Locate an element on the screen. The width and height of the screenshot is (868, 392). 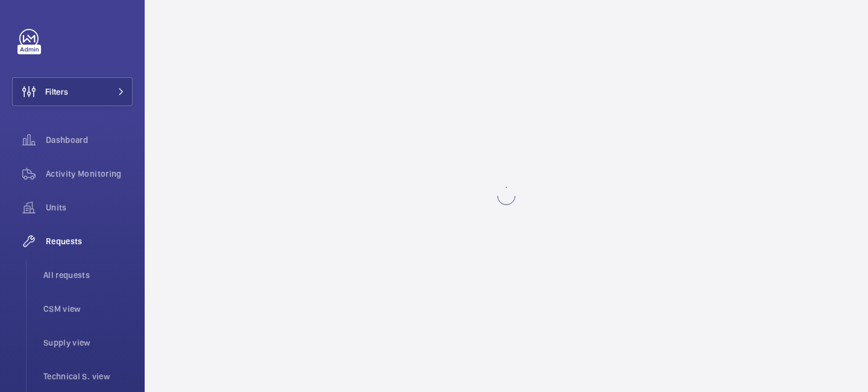
span: CSM view is located at coordinates (88, 308).